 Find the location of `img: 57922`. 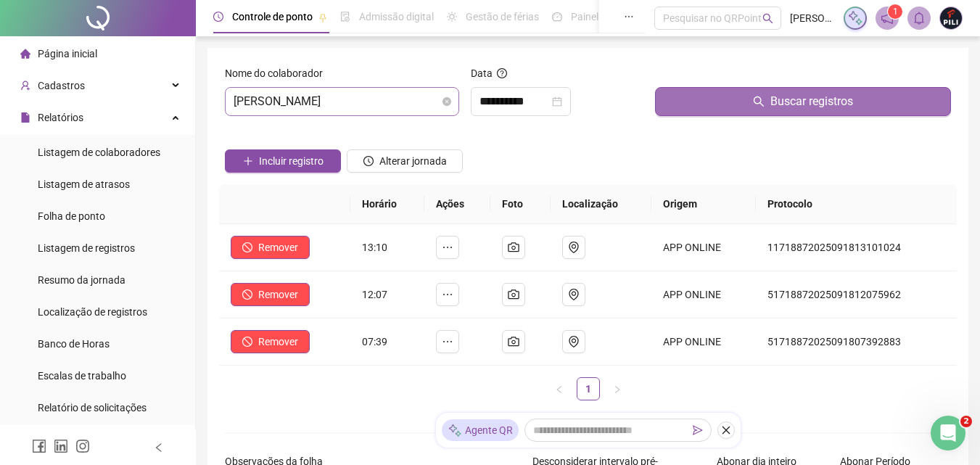

img: 57922 is located at coordinates (951, 18).